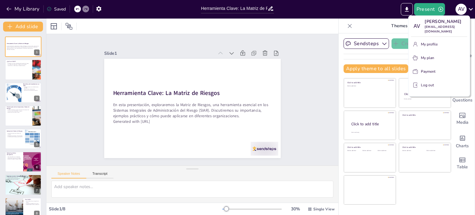 This screenshot has width=475, height=215. What do you see at coordinates (439, 71) in the screenshot?
I see `button: Payment` at bounding box center [439, 71].